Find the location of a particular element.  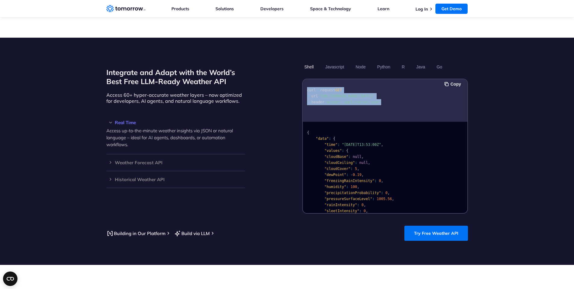

h3: Weather Forecast API is located at coordinates (176, 162).